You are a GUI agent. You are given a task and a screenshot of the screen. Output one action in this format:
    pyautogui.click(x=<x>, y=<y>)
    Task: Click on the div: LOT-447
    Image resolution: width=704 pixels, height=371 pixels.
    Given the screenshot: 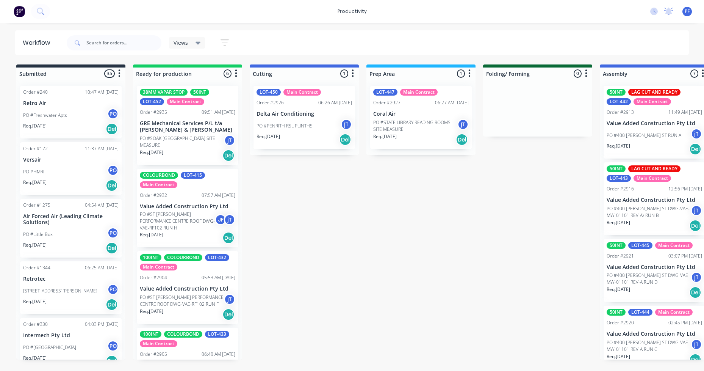 What is the action you would take?
    pyautogui.click(x=385, y=92)
    